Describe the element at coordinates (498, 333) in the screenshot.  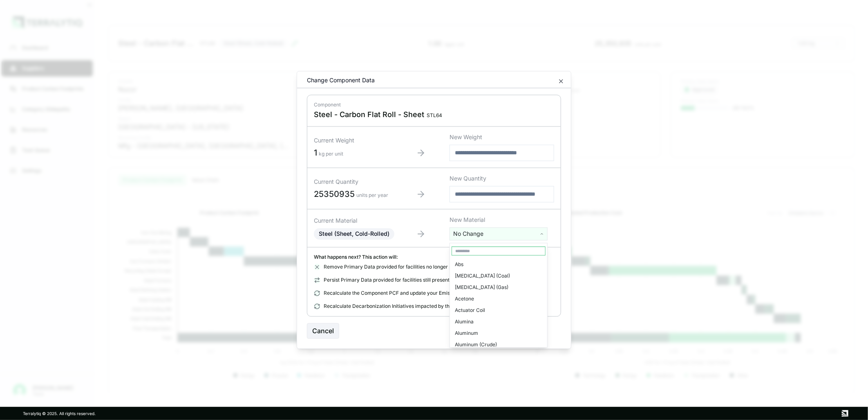
I see `div: Aluminum` at that location.